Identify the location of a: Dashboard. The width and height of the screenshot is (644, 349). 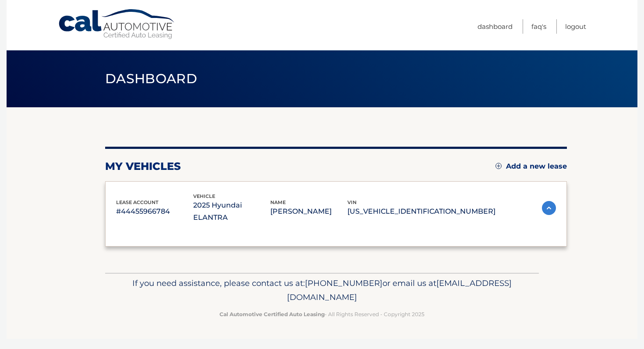
(495, 26).